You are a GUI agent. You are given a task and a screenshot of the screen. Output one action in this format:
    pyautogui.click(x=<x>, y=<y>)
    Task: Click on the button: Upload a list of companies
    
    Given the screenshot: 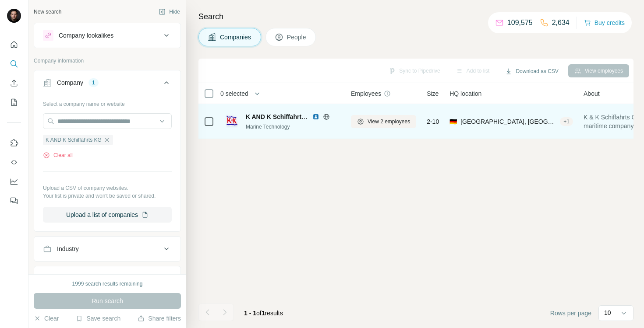 What is the action you would take?
    pyautogui.click(x=107, y=215)
    